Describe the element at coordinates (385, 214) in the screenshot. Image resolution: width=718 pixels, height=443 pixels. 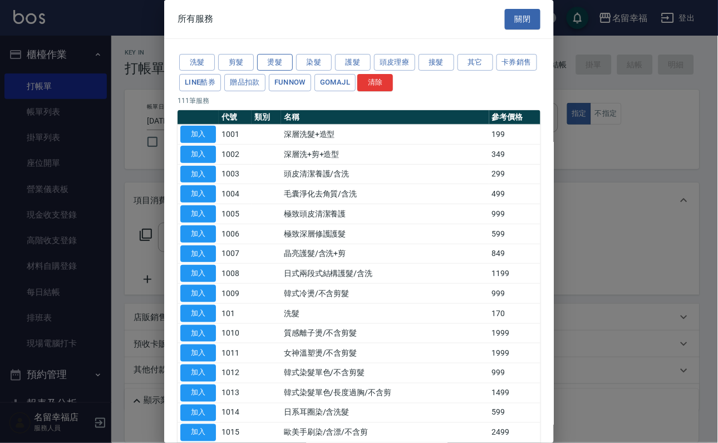
I see `td: 極致頭皮清潔養護` at that location.